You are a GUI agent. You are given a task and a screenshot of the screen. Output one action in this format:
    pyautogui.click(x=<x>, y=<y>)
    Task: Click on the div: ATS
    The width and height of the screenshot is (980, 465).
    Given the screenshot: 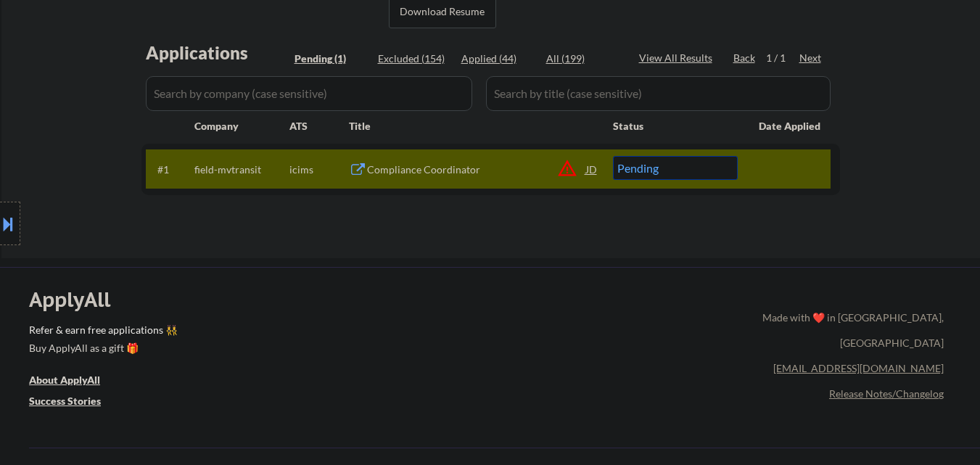 What is the action you would take?
    pyautogui.click(x=319, y=126)
    